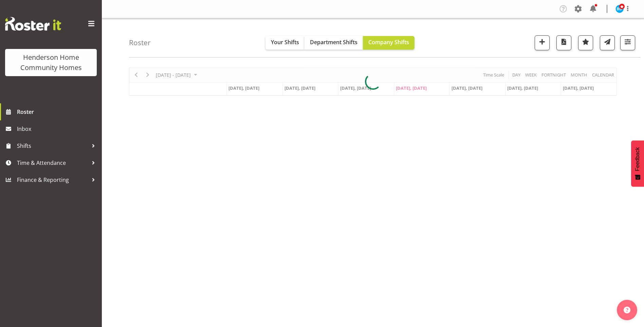  What do you see at coordinates (53, 180) in the screenshot?
I see `span: Finance & Reporting` at bounding box center [53, 180].